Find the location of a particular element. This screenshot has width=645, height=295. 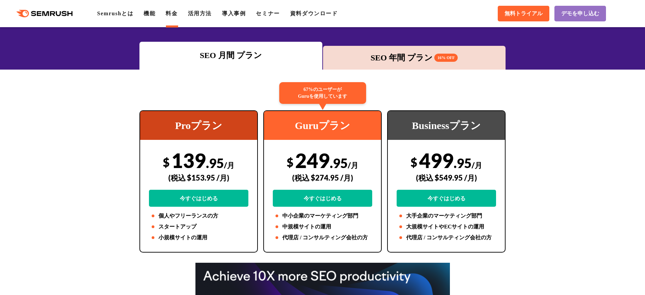

span: デモを申し込む is located at coordinates (580, 14).